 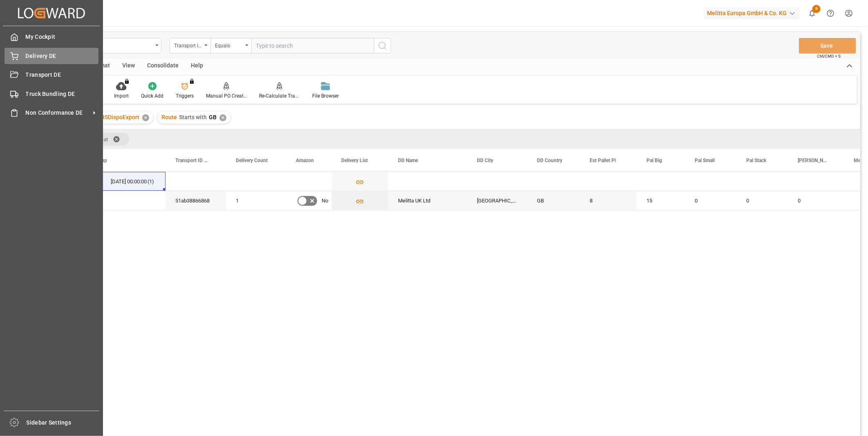 What do you see at coordinates (163, 66) in the screenshot?
I see `div: Consolidate` at bounding box center [163, 66].